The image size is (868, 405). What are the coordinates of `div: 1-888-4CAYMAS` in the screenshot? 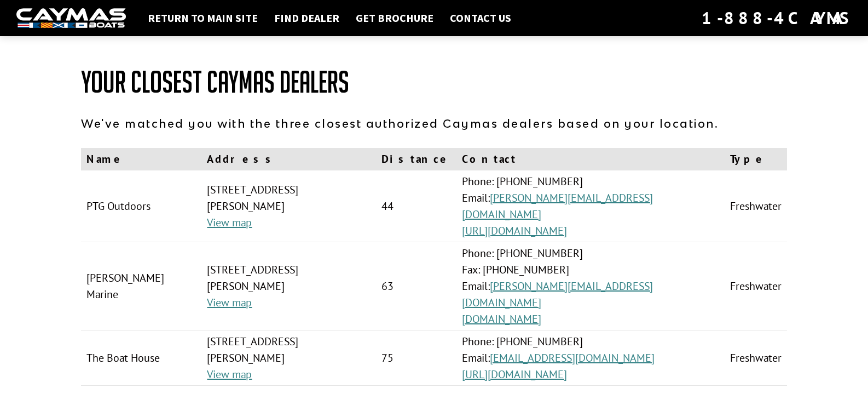 It's located at (776, 18).